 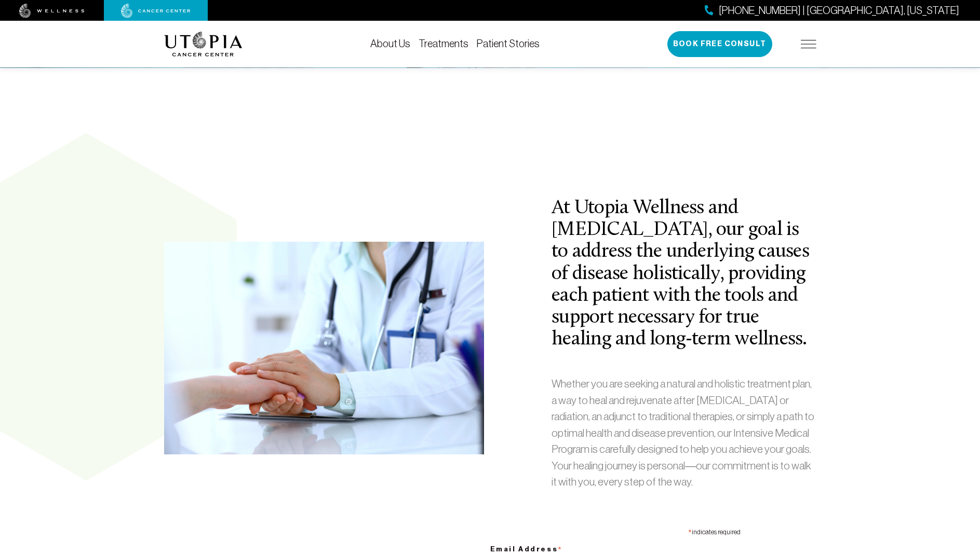 What do you see at coordinates (324, 349) in the screenshot?
I see `img: At Utopia Wellness and Cancer Center, our goal is to address the underlying causes of disease hol...` at bounding box center [324, 349].